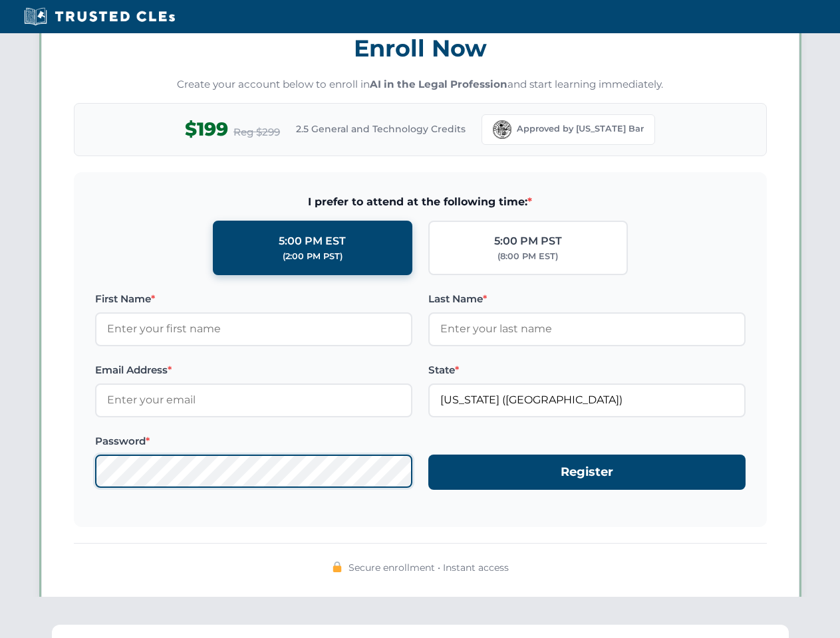  I want to click on h3: Enroll Now, so click(420, 48).